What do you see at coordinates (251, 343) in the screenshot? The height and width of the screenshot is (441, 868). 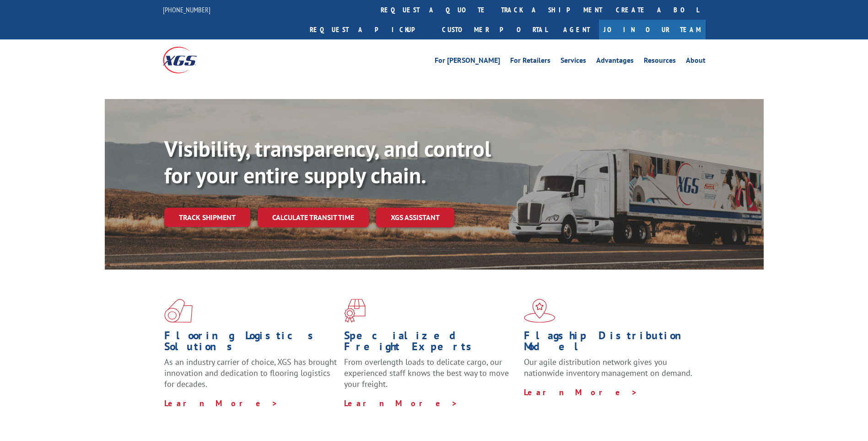 I see `h1: Flooring Logistics Solutions` at bounding box center [251, 343].